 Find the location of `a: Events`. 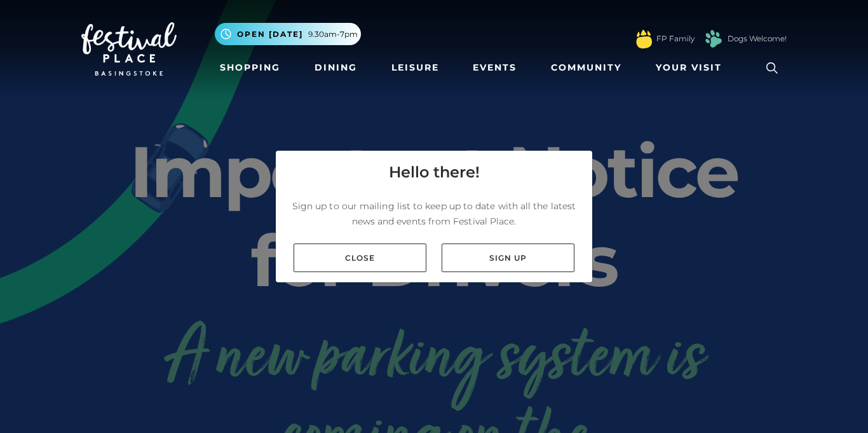

a: Events is located at coordinates (495, 67).